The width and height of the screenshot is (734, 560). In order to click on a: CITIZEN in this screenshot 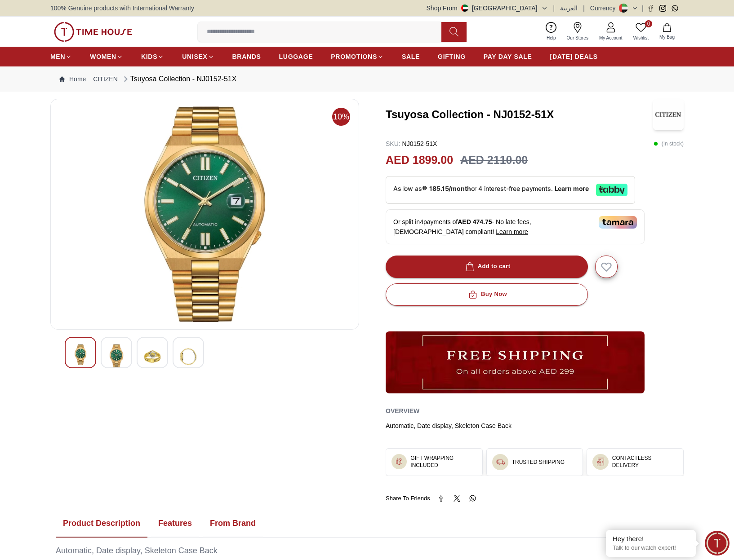, I will do `click(105, 79)`.